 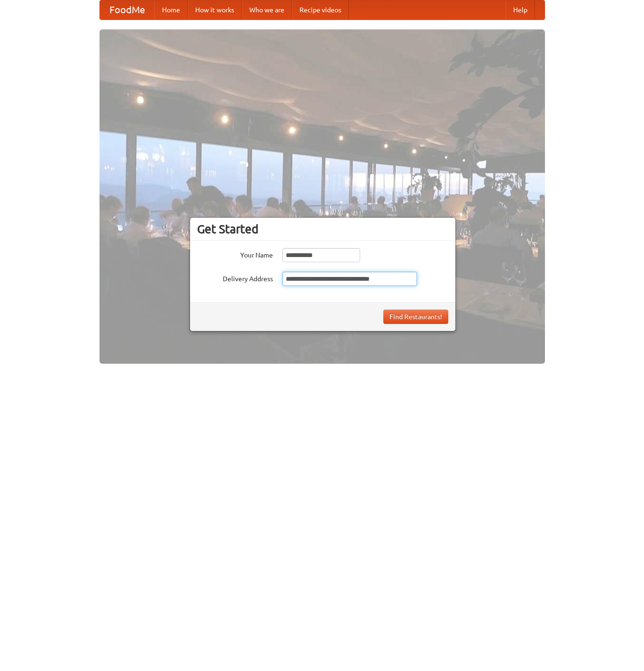 I want to click on label: Your Name, so click(x=235, y=254).